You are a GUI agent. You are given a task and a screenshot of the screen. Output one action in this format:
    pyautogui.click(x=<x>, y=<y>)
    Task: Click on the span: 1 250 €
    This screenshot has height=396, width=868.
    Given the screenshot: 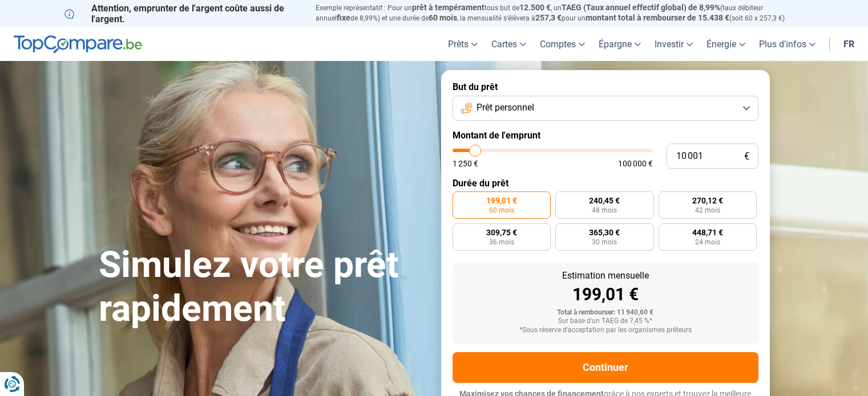 What is the action you would take?
    pyautogui.click(x=465, y=163)
    